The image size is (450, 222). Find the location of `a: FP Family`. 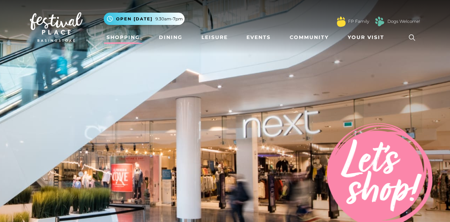

a: FP Family is located at coordinates (358, 21).